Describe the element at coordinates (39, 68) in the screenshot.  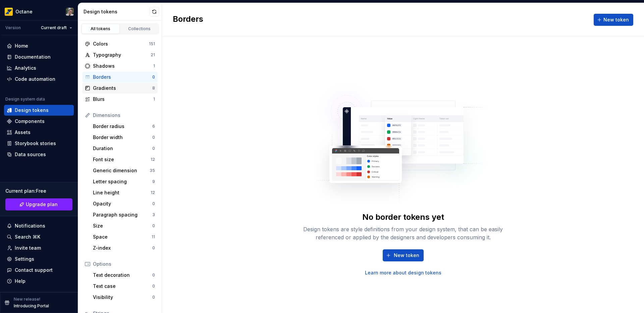
I see `a: Analytics` at that location.